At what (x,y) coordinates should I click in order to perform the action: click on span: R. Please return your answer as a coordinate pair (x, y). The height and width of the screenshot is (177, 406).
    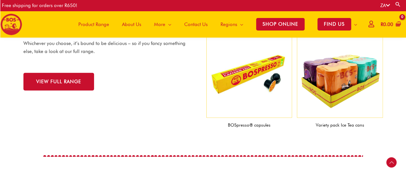
    Looking at the image, I should click on (382, 24).